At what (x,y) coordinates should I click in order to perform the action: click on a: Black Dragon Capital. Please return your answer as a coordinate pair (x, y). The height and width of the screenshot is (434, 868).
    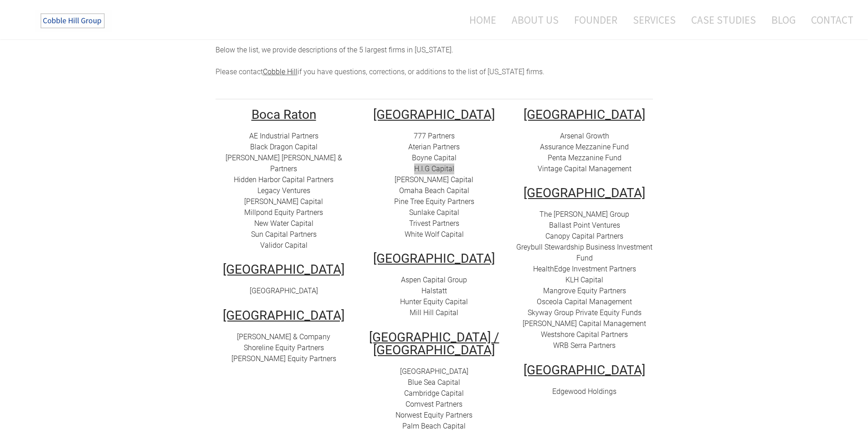
    Looking at the image, I should click on (284, 147).